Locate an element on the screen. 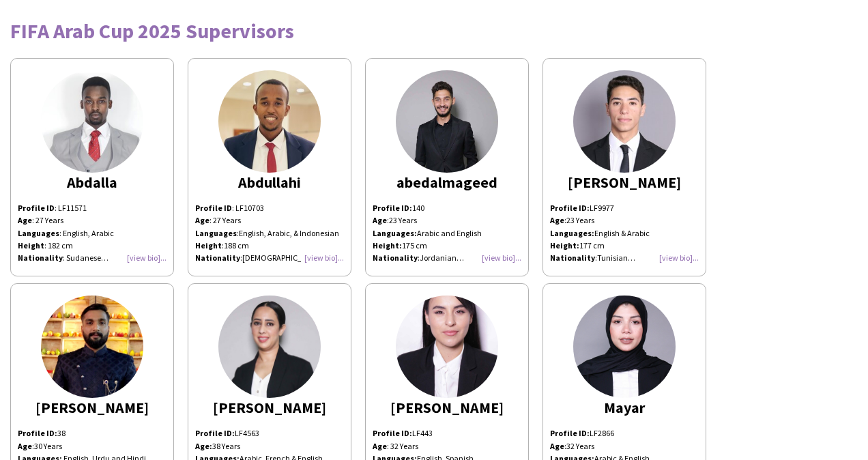  img: thumb-165089144062669ab0173a8.jpg is located at coordinates (447, 347).